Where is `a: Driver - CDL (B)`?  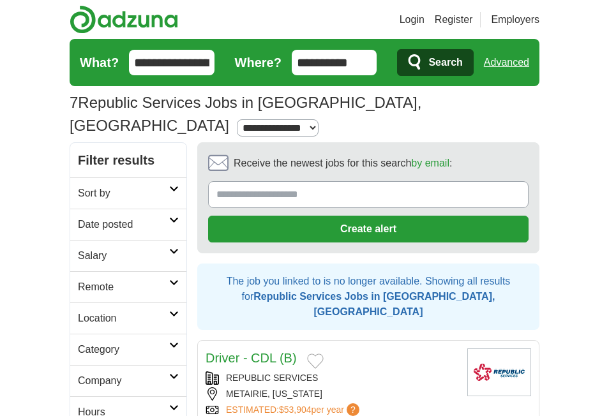
a: Driver - CDL (B) is located at coordinates (251, 358).